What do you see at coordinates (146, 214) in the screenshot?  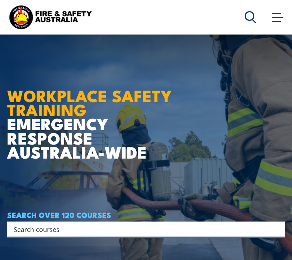 I see `h4: SEARCH OVER 120 COURSES` at bounding box center [146, 214].